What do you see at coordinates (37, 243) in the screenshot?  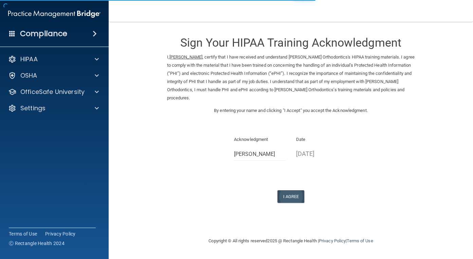 I see `span: Ⓒ Rectangle Health 2024` at bounding box center [37, 243].